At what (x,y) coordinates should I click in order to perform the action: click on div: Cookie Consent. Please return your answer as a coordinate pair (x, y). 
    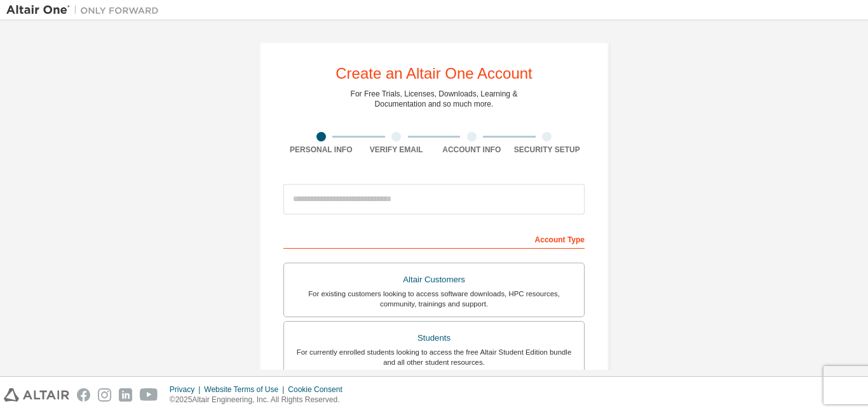
    Looking at the image, I should click on (319, 390).